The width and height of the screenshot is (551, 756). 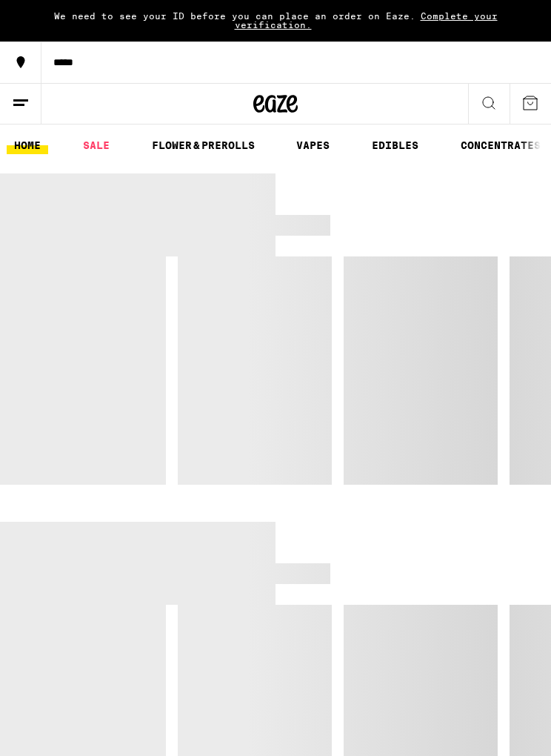 I want to click on a: EDIBLES, so click(x=395, y=145).